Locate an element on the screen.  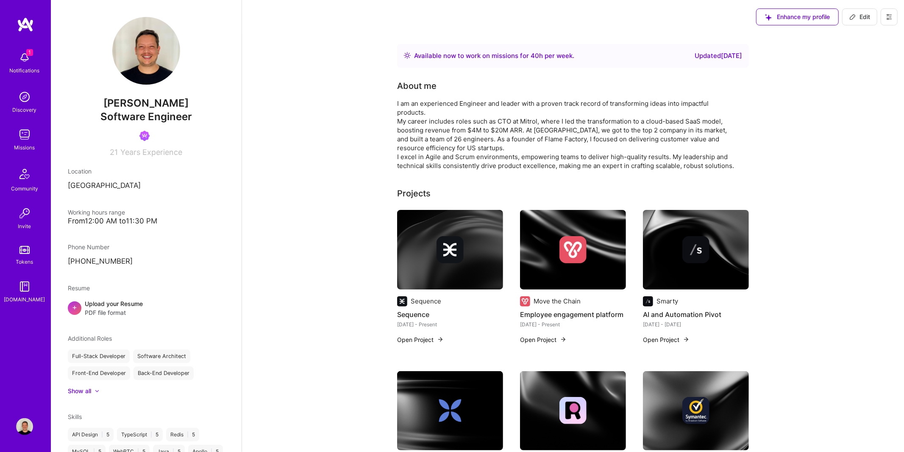
div: +Upload your ResumePDF file format is located at coordinates (146, 308).